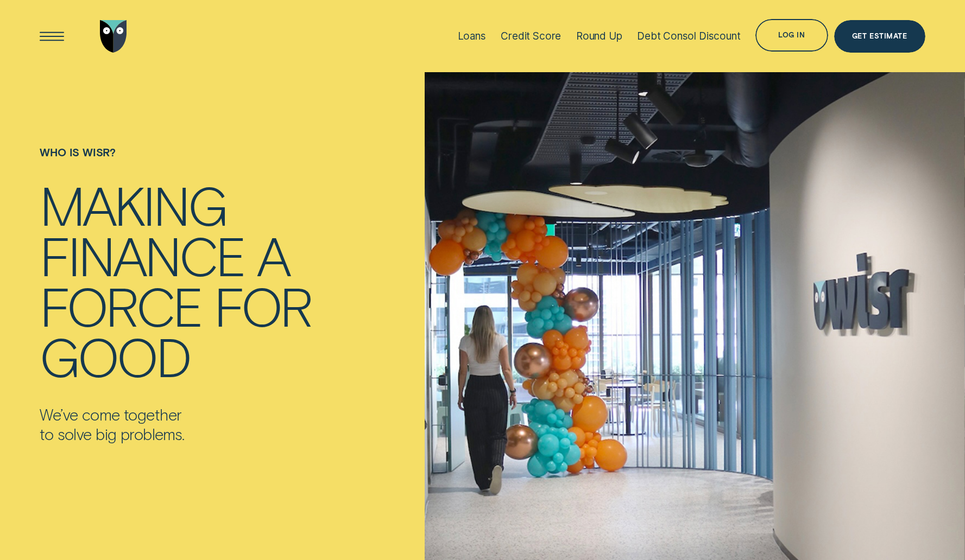 Image resolution: width=965 pixels, height=560 pixels. What do you see at coordinates (121, 305) in the screenshot?
I see `div: force` at bounding box center [121, 305].